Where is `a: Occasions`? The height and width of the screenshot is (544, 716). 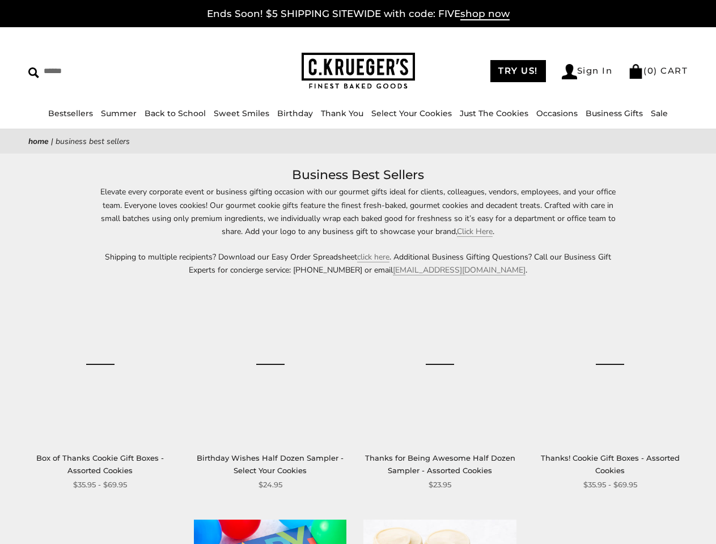
a: Occasions is located at coordinates (556, 113).